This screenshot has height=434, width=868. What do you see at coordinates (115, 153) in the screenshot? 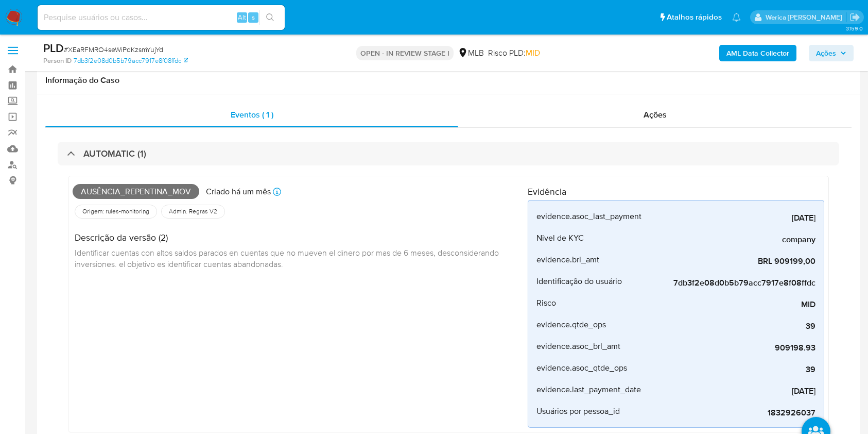
I see `h3: AUTOMATIC (1)` at bounding box center [115, 153].